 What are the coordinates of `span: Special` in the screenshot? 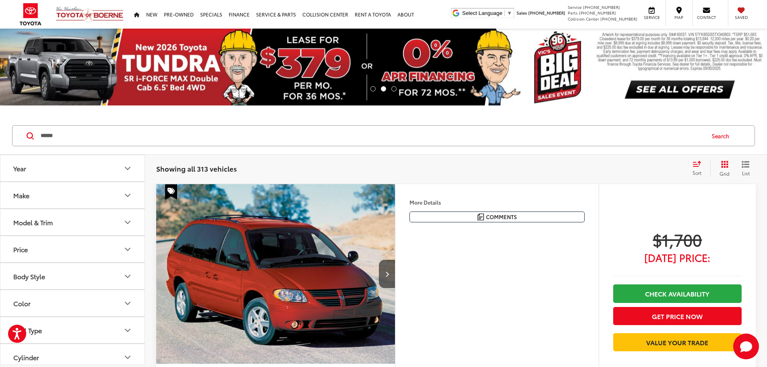 It's located at (171, 192).